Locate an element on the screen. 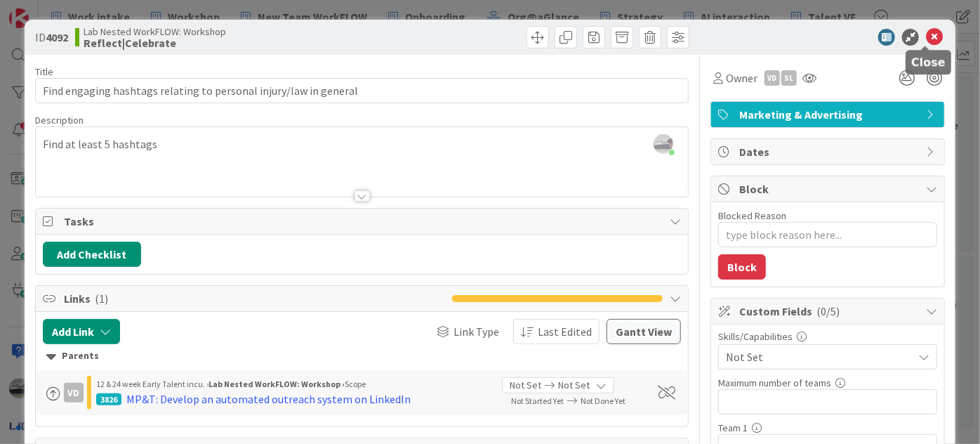  label: Team 1 is located at coordinates (733, 428).